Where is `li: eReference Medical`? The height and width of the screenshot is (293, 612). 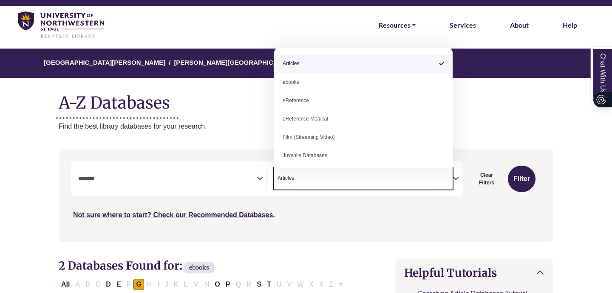
li: eReference Medical is located at coordinates (364, 119).